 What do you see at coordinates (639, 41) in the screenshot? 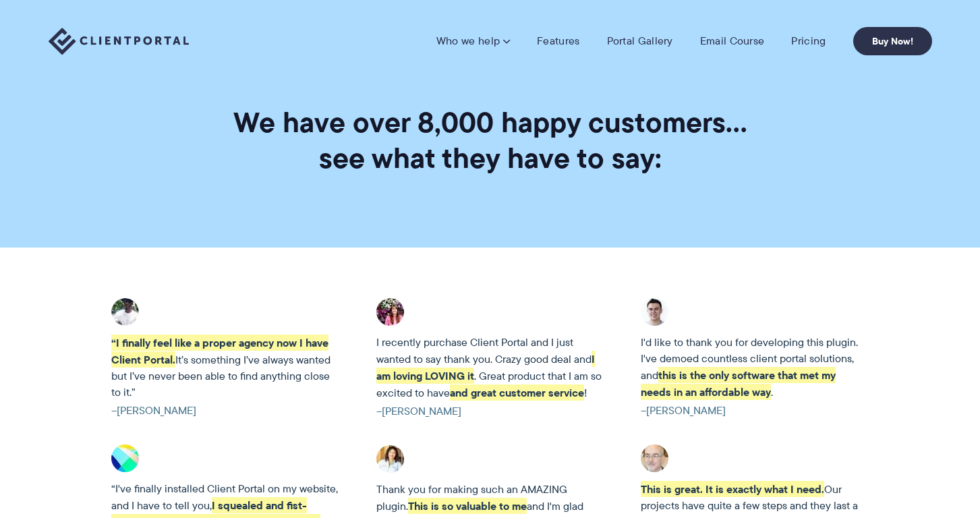
I see `a: Portal Gallery` at bounding box center [639, 41].